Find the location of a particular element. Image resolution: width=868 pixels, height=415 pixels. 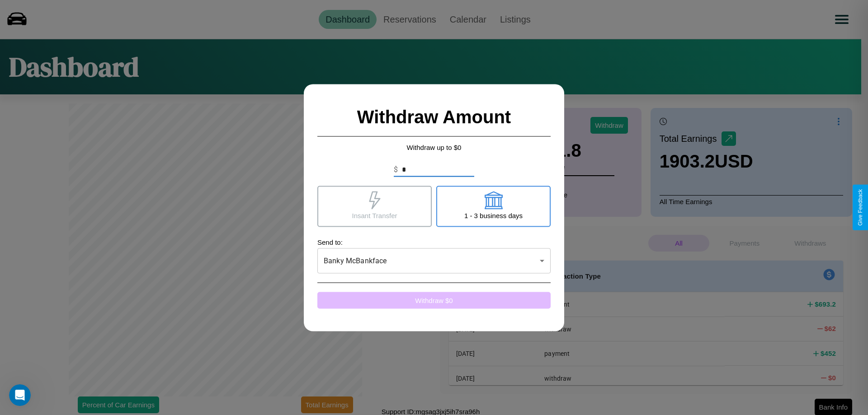

p: Send to: is located at coordinates (434, 241).